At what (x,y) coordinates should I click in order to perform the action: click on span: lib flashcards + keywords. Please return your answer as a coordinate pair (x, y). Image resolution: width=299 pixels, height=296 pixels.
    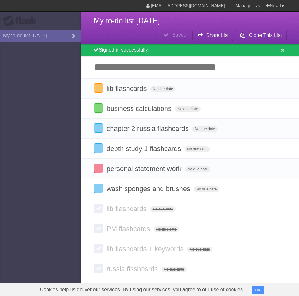
    Looking at the image, I should click on (146, 248).